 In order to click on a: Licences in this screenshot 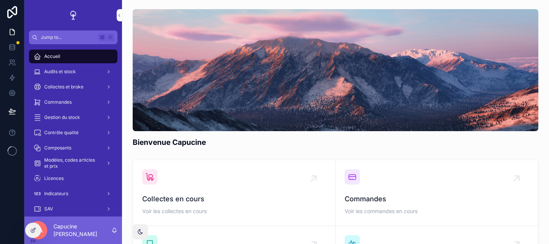, I will do `click(73, 178)`.